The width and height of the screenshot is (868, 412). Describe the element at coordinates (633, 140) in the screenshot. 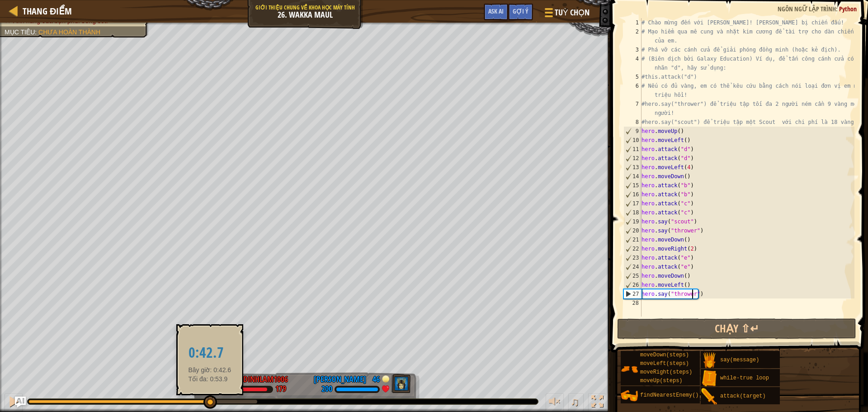

I see `div: 10` at that location.